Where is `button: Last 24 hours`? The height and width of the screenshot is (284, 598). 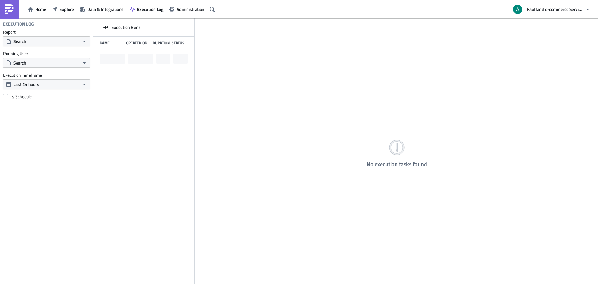
button: Last 24 hours is located at coordinates (46, 84).